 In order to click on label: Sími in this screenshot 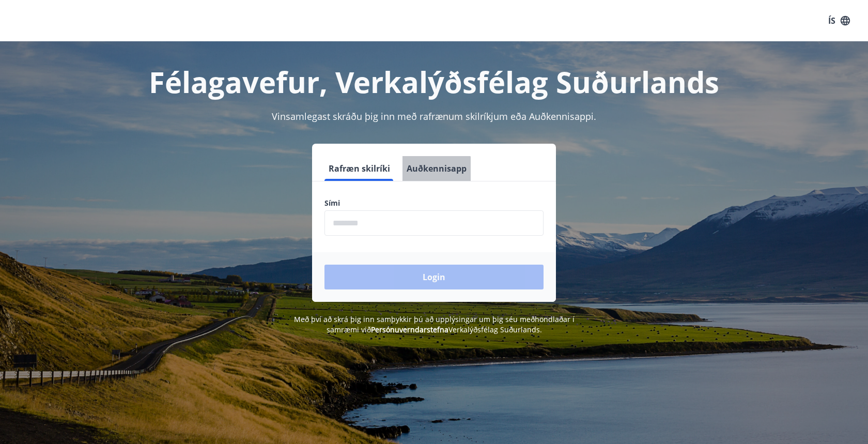, I will do `click(434, 203)`.